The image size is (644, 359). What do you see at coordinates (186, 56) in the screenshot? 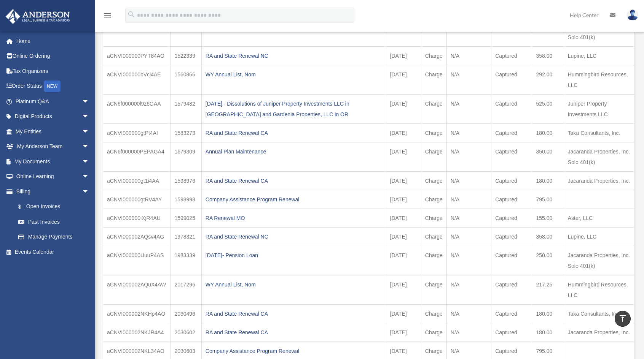
I see `td: 1522339` at bounding box center [186, 56].